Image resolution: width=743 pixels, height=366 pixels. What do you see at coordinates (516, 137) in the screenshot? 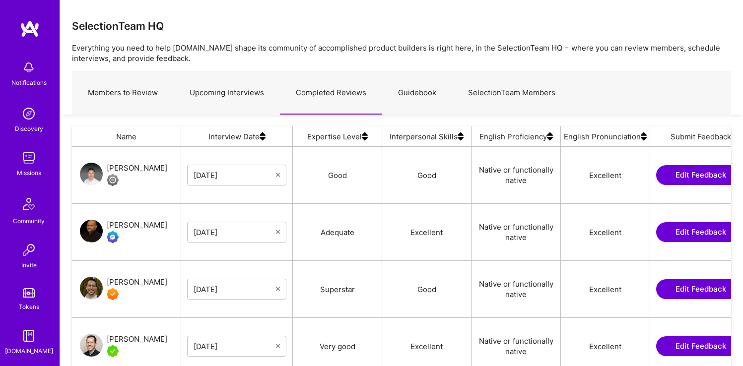
I see `div: English Proficiency` at bounding box center [516, 137].